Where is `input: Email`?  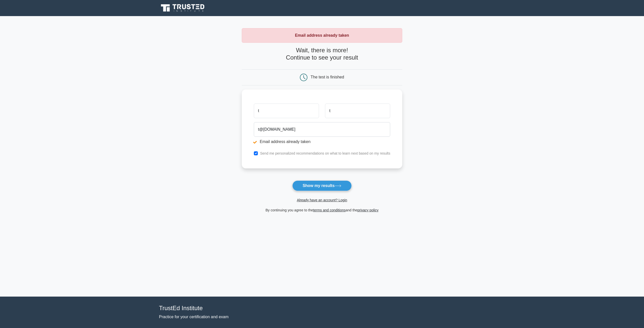
input: Email is located at coordinates (322, 130).